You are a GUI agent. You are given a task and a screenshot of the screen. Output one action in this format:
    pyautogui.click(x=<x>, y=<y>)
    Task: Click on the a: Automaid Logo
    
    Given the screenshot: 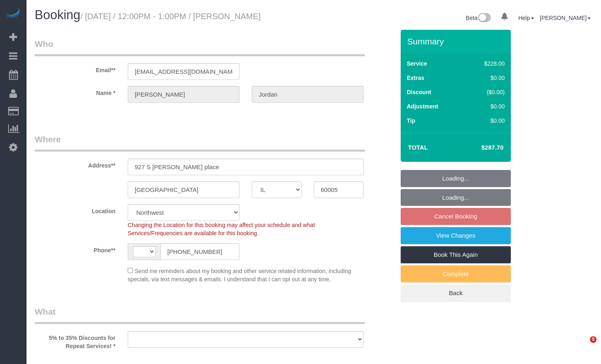 What is the action you would take?
    pyautogui.click(x=13, y=14)
    